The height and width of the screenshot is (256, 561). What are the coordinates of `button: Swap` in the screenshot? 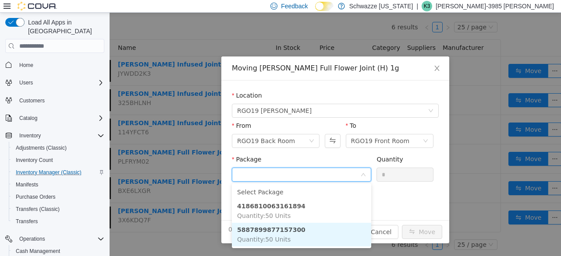 It's located at (223, 128).